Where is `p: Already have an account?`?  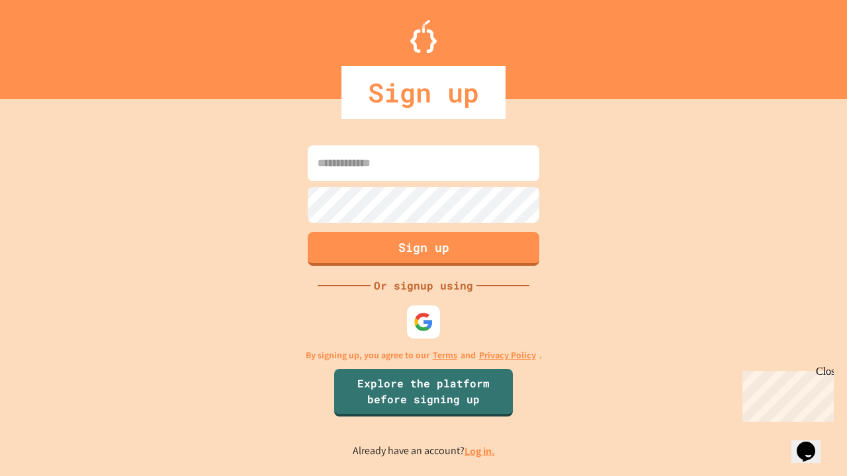 p: Already have an account? is located at coordinates (423, 451).